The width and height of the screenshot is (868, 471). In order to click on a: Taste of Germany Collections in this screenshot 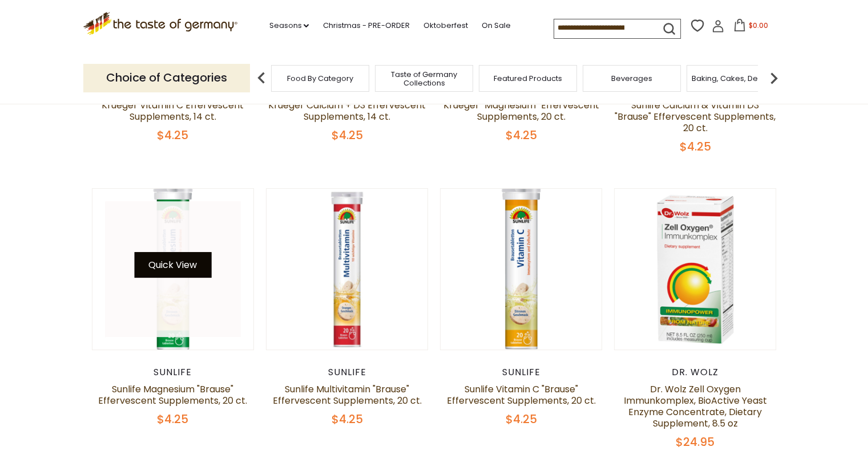, I will do `click(424, 79)`.